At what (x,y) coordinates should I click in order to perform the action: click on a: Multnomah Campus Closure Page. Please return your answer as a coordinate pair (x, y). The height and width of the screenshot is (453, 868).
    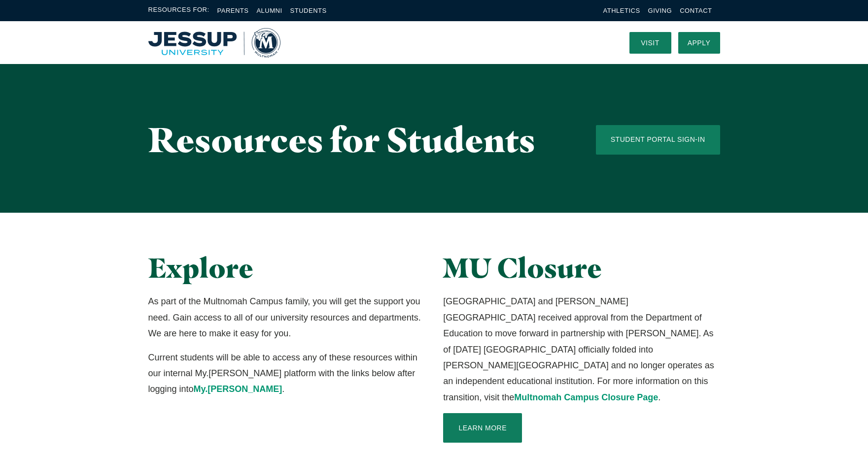
    Looking at the image, I should click on (586, 398).